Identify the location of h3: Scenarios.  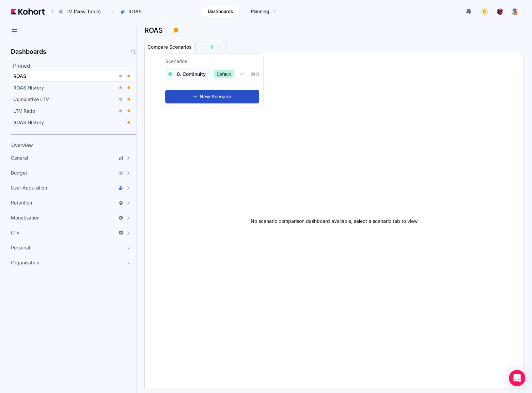
(176, 62).